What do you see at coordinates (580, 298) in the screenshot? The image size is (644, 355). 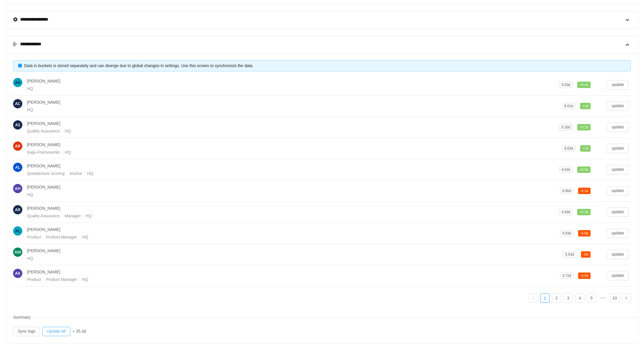 I see `li: 4` at bounding box center [580, 298].